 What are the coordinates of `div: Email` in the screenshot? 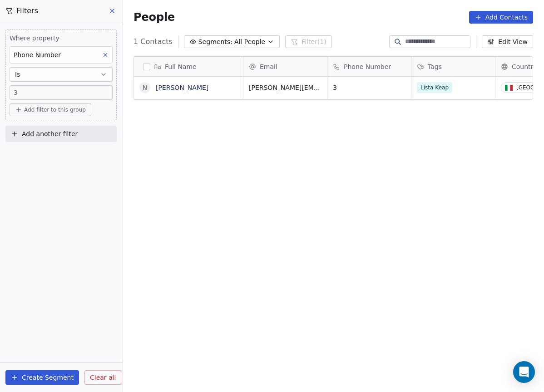 It's located at (285, 66).